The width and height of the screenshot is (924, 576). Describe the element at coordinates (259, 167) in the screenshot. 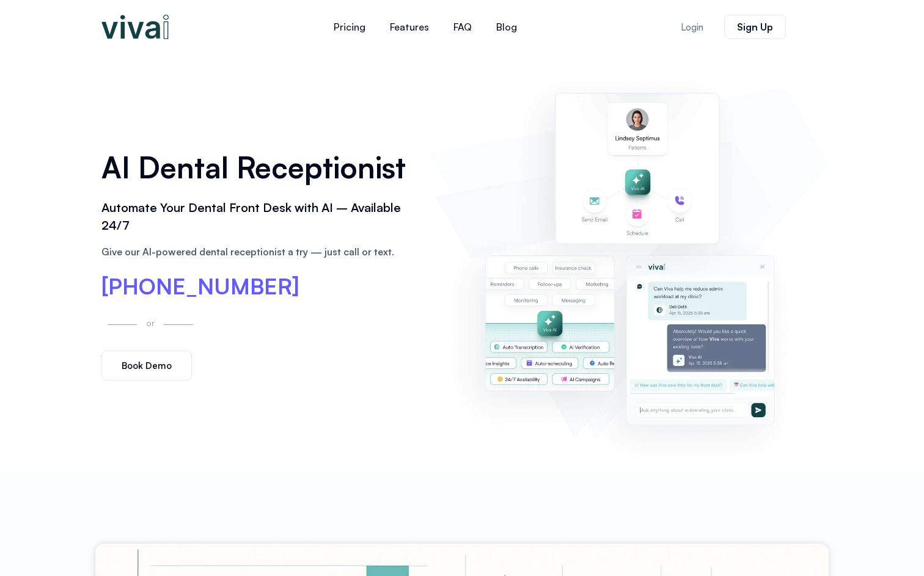

I see `h1: AI Dental Receptionist` at that location.